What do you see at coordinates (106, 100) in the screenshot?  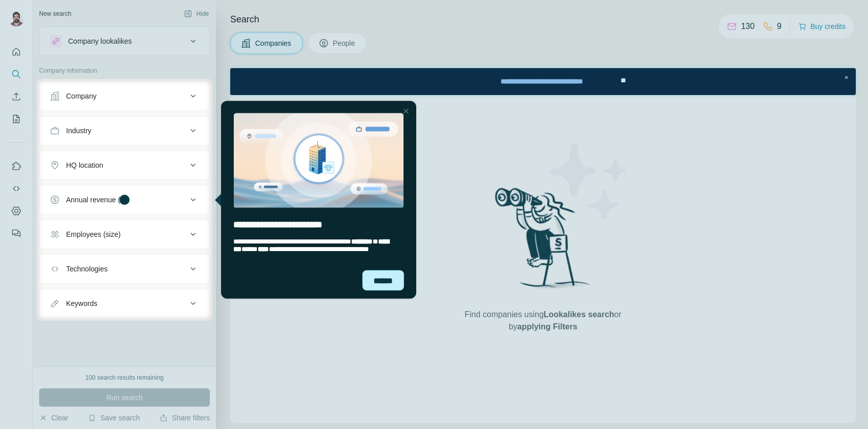 I see `div: entering tooltip` at bounding box center [106, 100].